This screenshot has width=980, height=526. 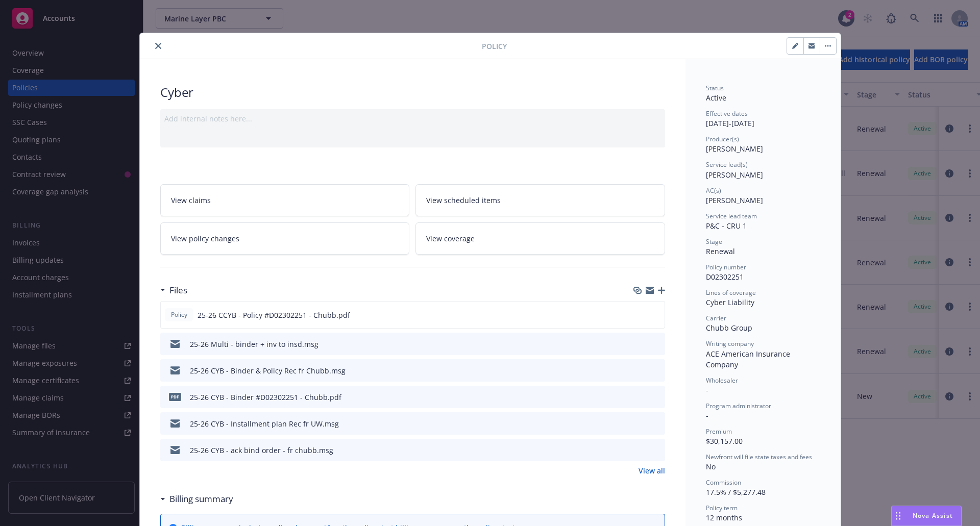 I want to click on span: Nova Assist, so click(x=932, y=515).